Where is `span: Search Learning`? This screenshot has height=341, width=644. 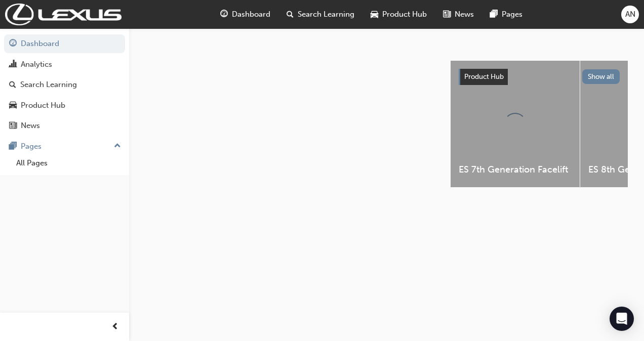 span: Search Learning is located at coordinates (327, 15).